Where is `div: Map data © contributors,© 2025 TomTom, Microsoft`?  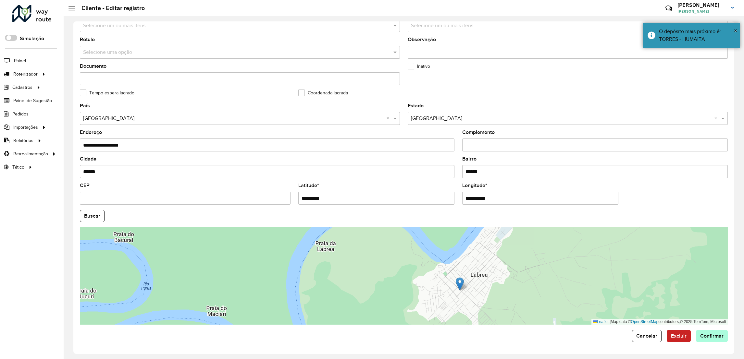 div: Map data © contributors,© 2025 TomTom, Microsoft is located at coordinates (659, 322).